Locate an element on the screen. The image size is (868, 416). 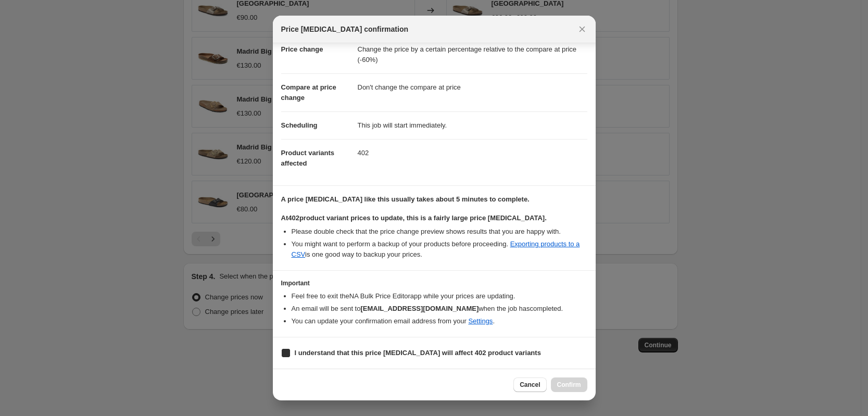
a: Settings is located at coordinates (480, 321).